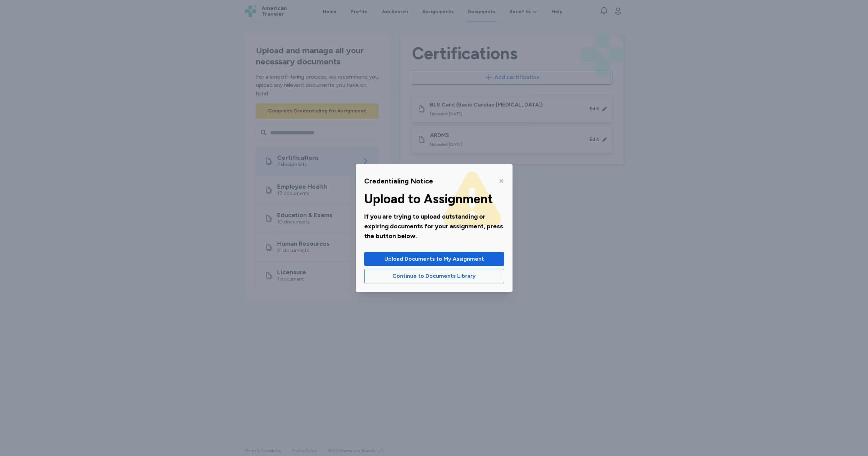 The width and height of the screenshot is (868, 456). What do you see at coordinates (434, 259) in the screenshot?
I see `span: Upload Documents to My Assignment` at bounding box center [434, 259].